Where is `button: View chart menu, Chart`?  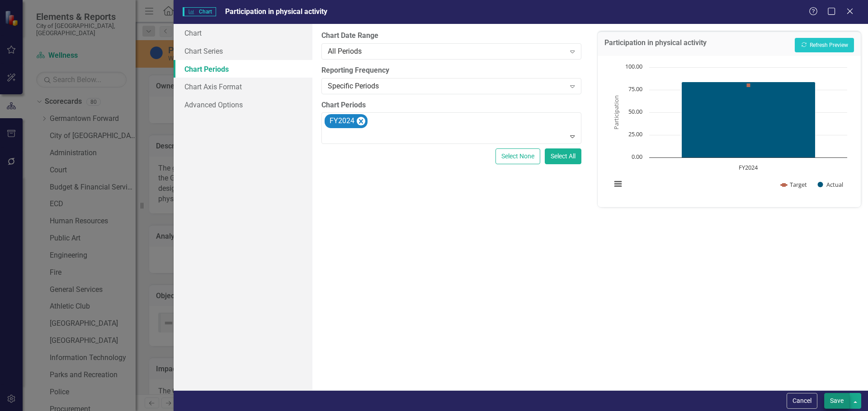 button: View chart menu, Chart is located at coordinates (618, 184).